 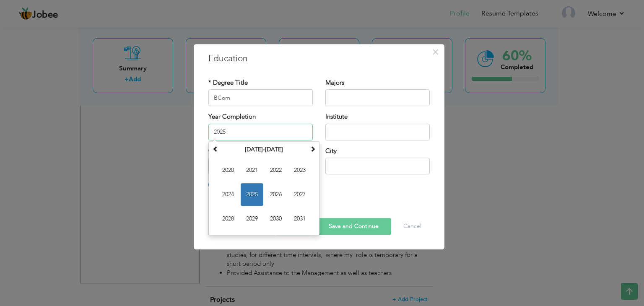 I want to click on span: 2026, so click(x=276, y=195).